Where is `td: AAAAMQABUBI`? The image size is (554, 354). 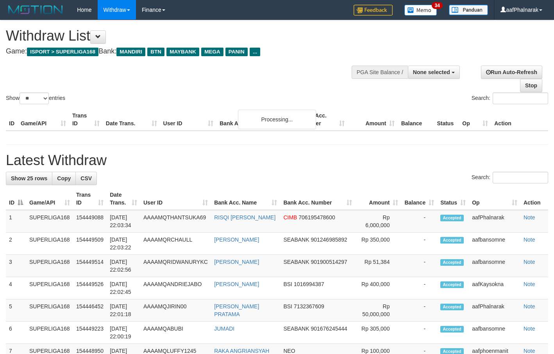 td: AAAAMQABUBI is located at coordinates (175, 333).